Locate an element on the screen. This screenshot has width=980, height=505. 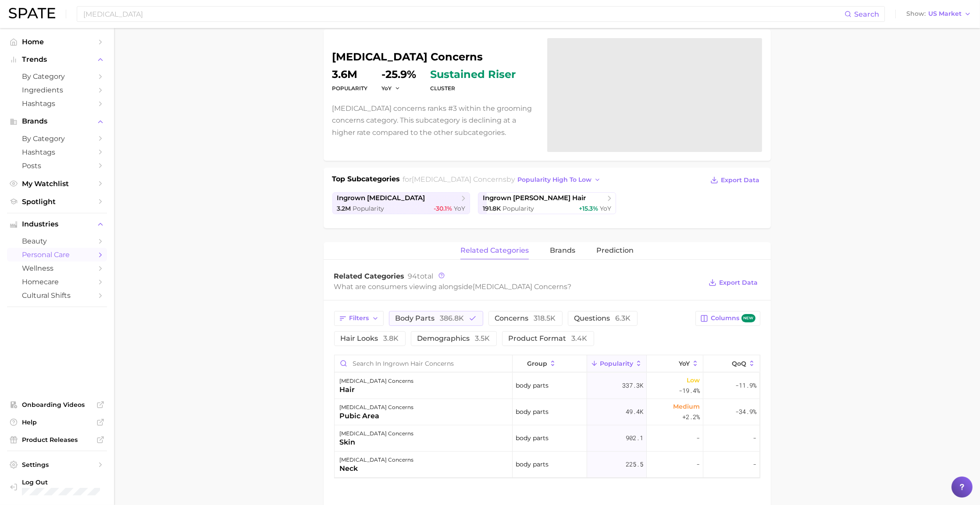
a: beauty is located at coordinates (57, 241).